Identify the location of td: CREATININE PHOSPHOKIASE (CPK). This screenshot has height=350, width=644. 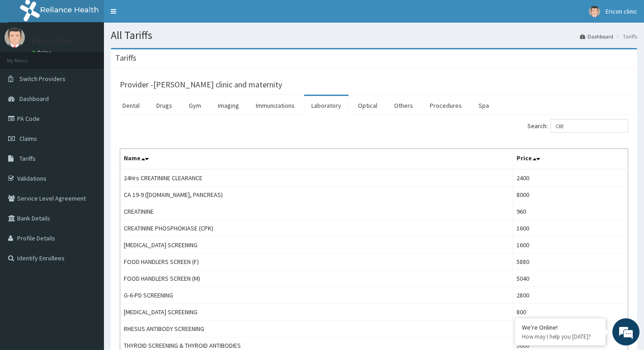
(316, 228).